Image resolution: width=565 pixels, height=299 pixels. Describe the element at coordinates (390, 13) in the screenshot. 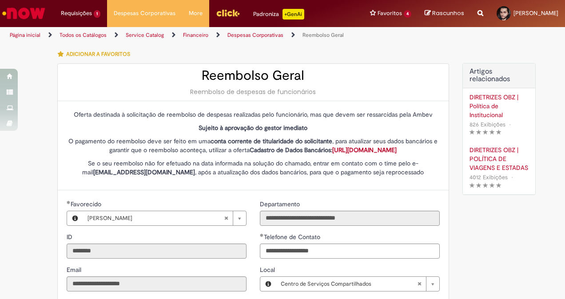

I see `span: Favoritos` at that location.